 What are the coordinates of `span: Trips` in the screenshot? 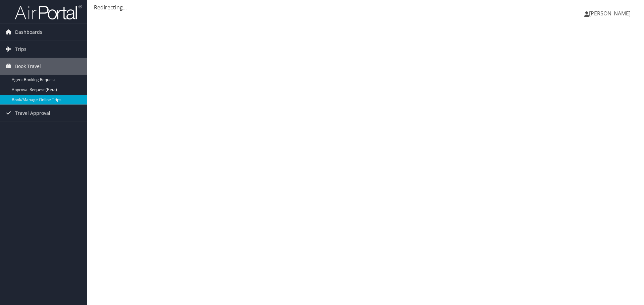 It's located at (21, 49).